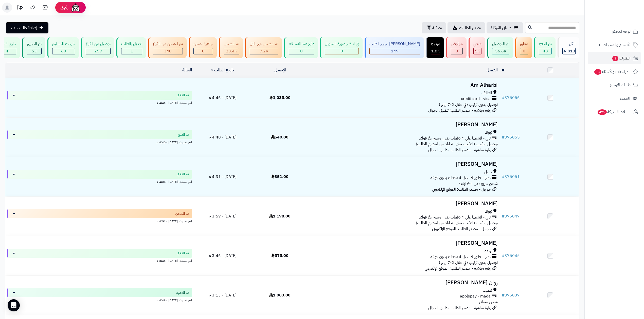  Describe the element at coordinates (395, 51) in the screenshot. I see `span: 149` at that location.